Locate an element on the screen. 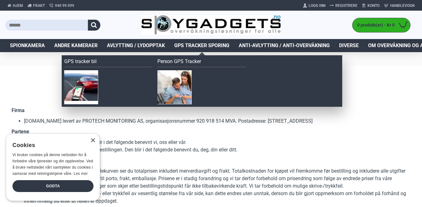  span: Frakt is located at coordinates (39, 6).